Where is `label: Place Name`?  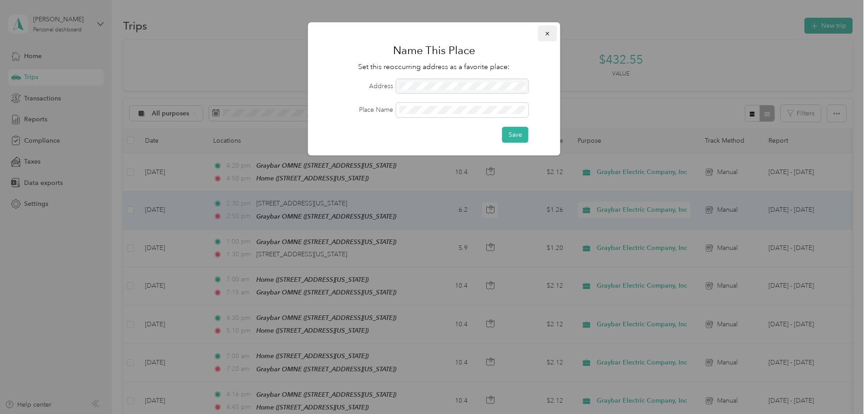 label: Place Name is located at coordinates (357, 109).